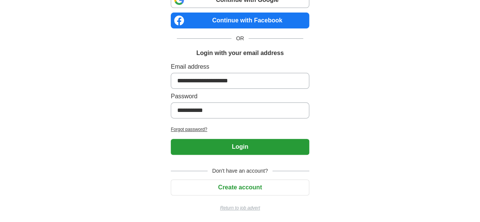 Image resolution: width=480 pixels, height=222 pixels. I want to click on h1: Login with your email address, so click(240, 53).